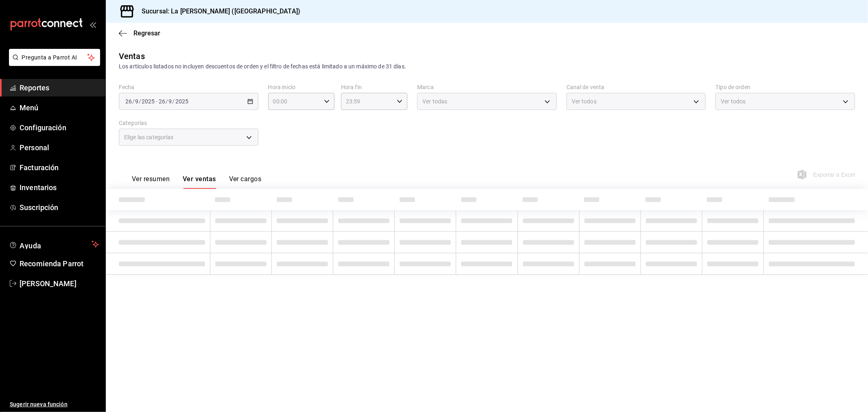 Image resolution: width=868 pixels, height=412 pixels. What do you see at coordinates (374, 88) in the screenshot?
I see `label: Hora fin` at bounding box center [374, 88].